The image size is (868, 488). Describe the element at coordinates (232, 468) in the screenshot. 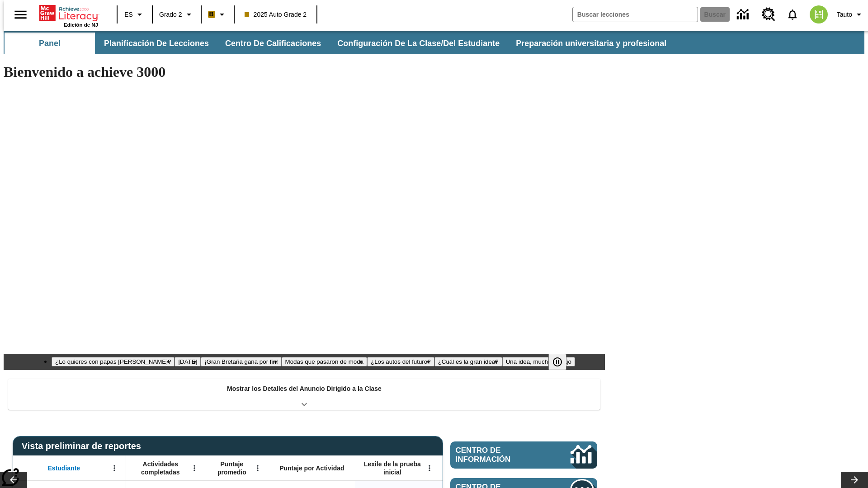

I see `span: Puntaje promedio` at that location.